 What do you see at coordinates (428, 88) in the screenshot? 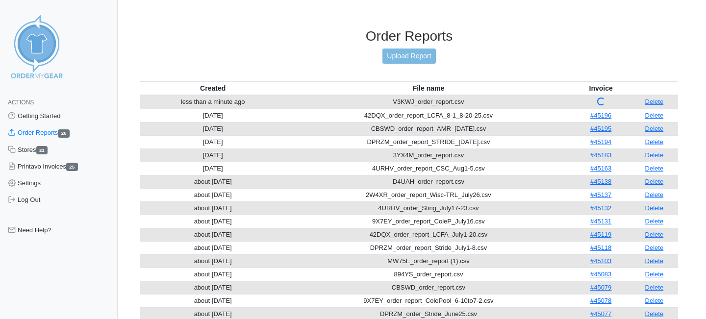
I see `th: File name` at bounding box center [428, 88].